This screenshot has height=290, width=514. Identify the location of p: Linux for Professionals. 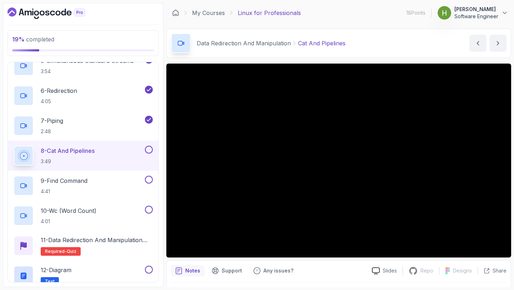
(269, 13).